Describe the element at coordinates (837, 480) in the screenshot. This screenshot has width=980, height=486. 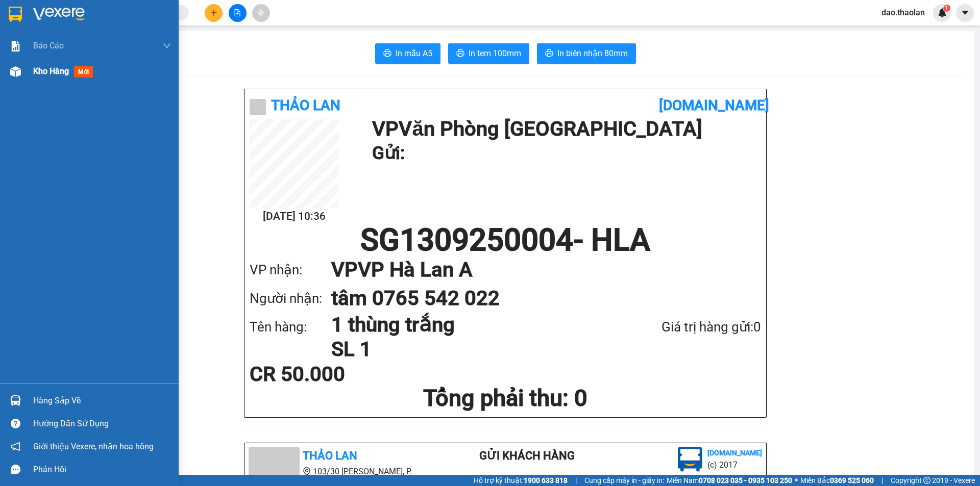
I see `span: Miền Bắc` at that location.